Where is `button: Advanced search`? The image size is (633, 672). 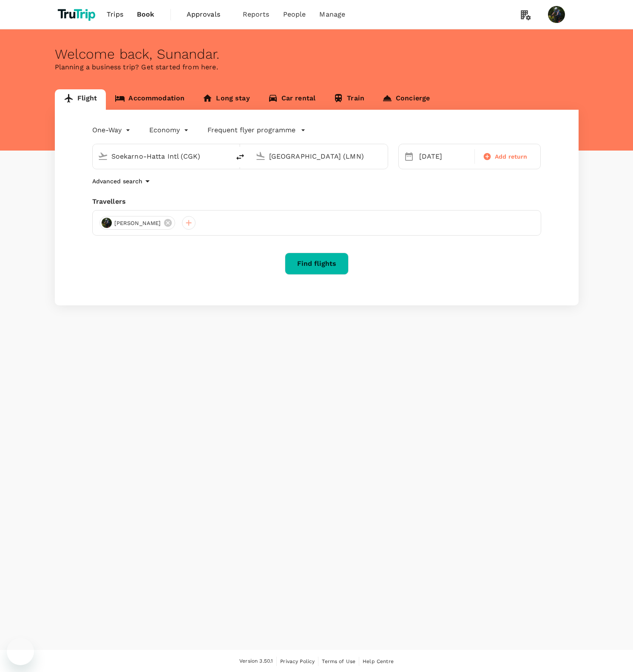
button: Advanced search is located at coordinates (123, 181).